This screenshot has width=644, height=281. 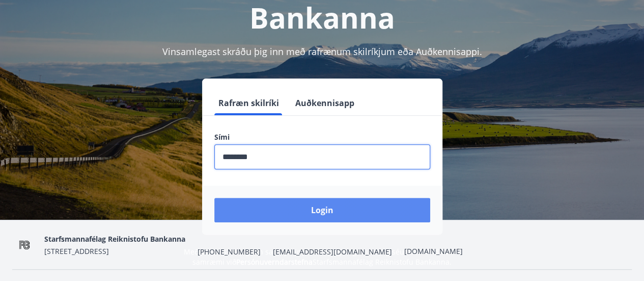 I want to click on span: Vinsamlegast skráðu þig inn með rafrænum skilríkjum eða Auðkennisappi., so click(x=322, y=52).